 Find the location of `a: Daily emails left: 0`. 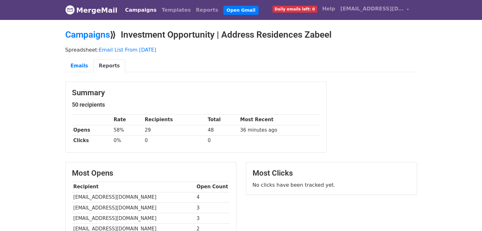

a: Daily emails left: 0 is located at coordinates (295, 9).